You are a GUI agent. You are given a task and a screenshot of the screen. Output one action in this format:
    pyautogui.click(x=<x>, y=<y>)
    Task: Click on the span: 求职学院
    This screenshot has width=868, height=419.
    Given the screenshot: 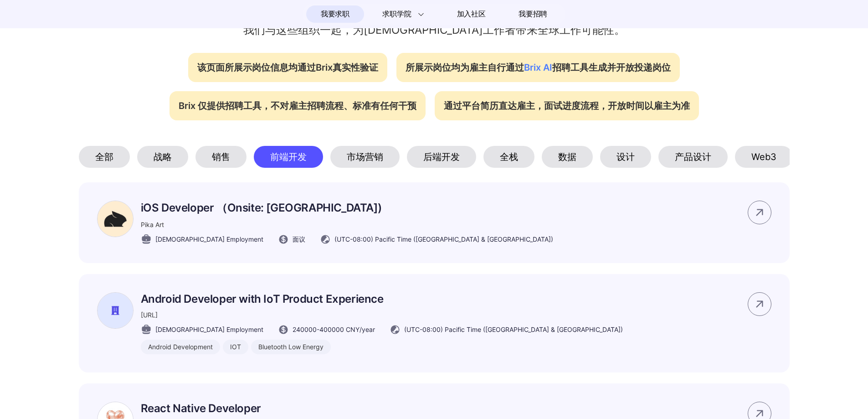 What is the action you would take?
    pyautogui.click(x=397, y=14)
    